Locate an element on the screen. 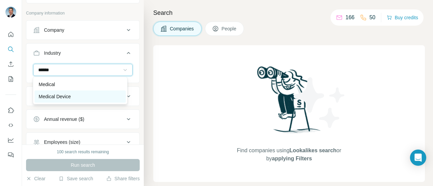  button: My lists is located at coordinates (11, 79).